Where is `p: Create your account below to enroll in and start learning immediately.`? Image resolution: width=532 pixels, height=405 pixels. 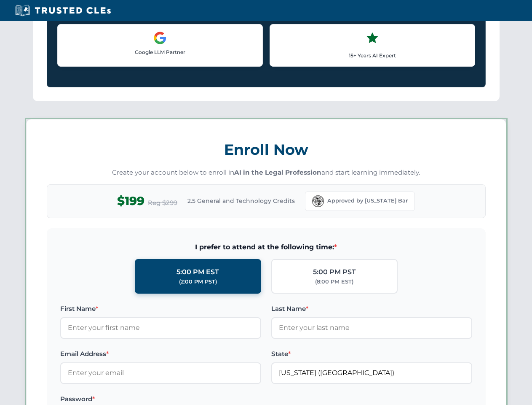
p: Create your account below to enroll in and start learning immediately. is located at coordinates (266, 172).